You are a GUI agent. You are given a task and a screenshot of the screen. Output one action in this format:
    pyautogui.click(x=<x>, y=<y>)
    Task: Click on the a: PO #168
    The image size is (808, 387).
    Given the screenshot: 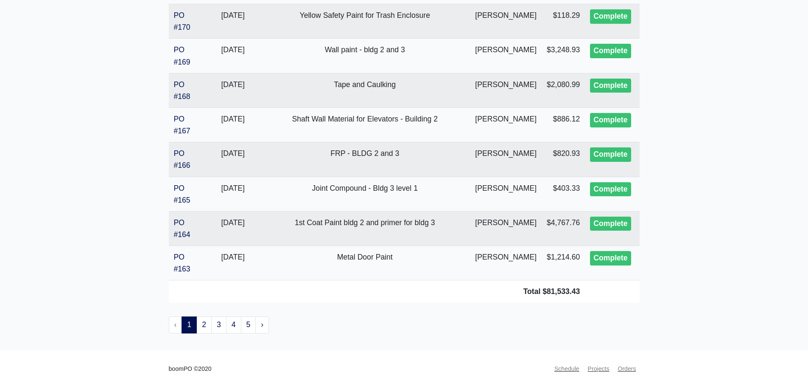 What is the action you would take?
    pyautogui.click(x=182, y=90)
    